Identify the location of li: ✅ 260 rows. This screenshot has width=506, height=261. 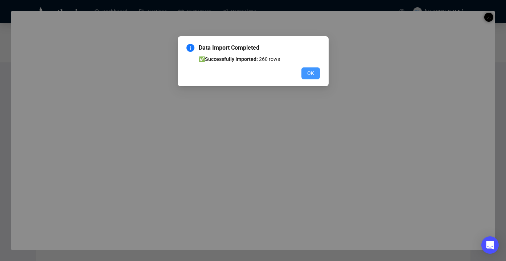
(259, 59).